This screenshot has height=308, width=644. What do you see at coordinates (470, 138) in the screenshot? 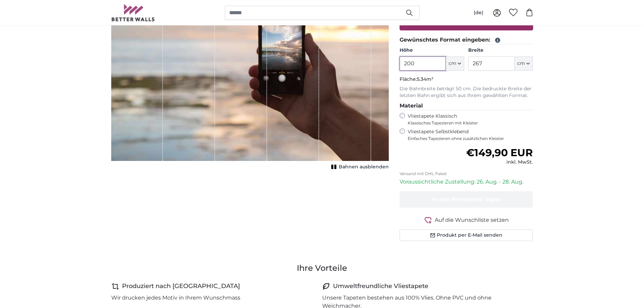
I see `span: Einfaches Tapezieren ohne zusätzlichen Kleister` at bounding box center [470, 138].